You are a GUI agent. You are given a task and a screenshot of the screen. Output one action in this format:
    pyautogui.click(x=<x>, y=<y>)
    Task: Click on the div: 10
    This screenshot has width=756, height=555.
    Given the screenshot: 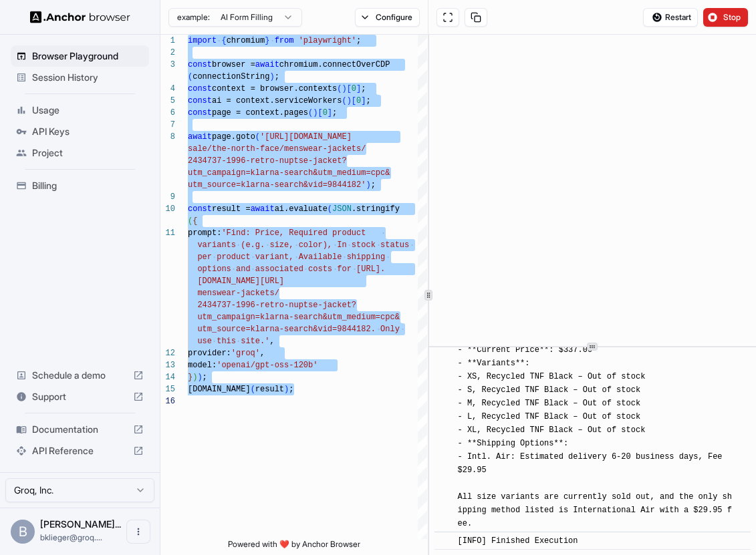 What is the action you would take?
    pyautogui.click(x=168, y=209)
    